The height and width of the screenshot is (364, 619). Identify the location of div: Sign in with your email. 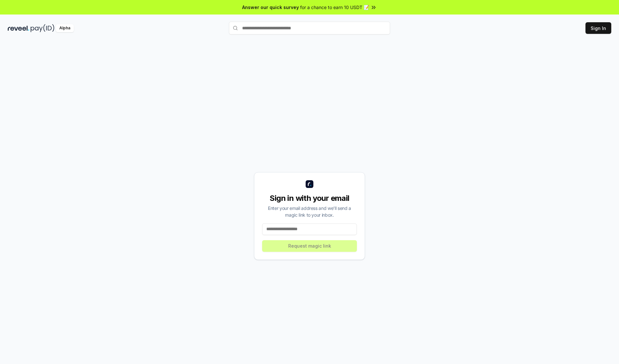
(310, 199).